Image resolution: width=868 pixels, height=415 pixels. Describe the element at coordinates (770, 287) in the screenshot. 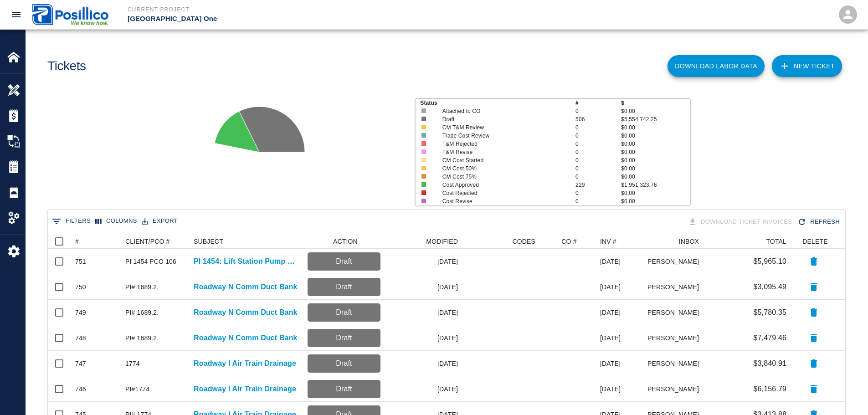

I see `p: $3,095.49` at that location.